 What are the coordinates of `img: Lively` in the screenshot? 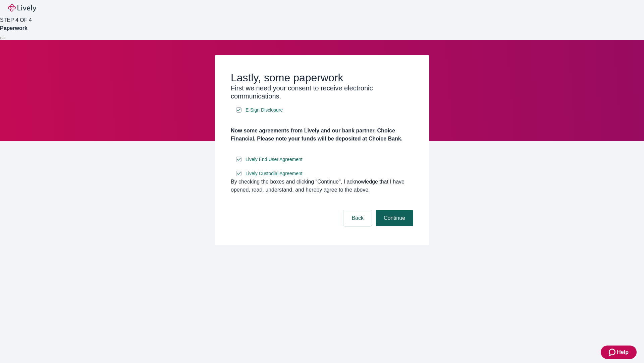 It's located at (22, 8).